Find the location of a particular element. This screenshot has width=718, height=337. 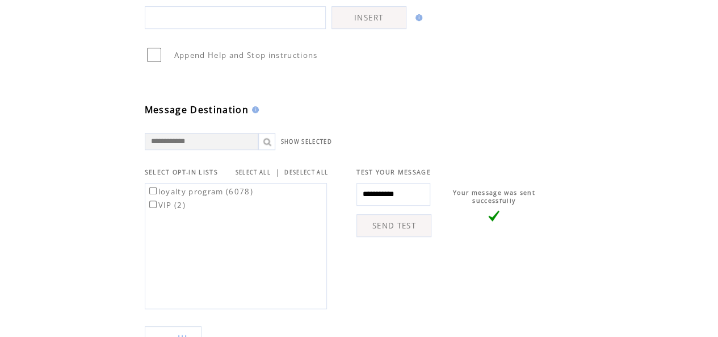

img: vLarge.png is located at coordinates (494, 216).